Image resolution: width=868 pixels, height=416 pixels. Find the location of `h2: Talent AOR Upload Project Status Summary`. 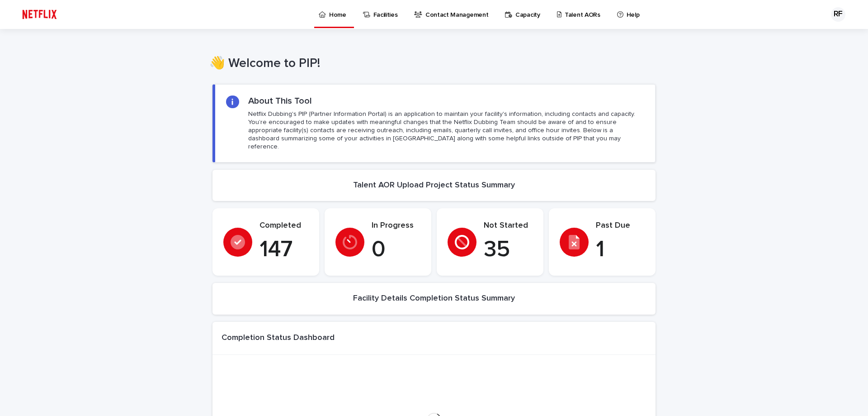

h2: Talent AOR Upload Project Status Summary is located at coordinates (434, 185).